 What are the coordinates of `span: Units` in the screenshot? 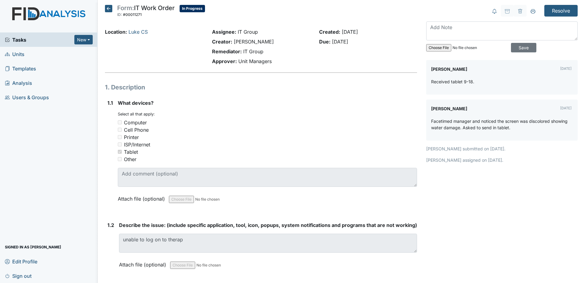 It's located at (15, 54).